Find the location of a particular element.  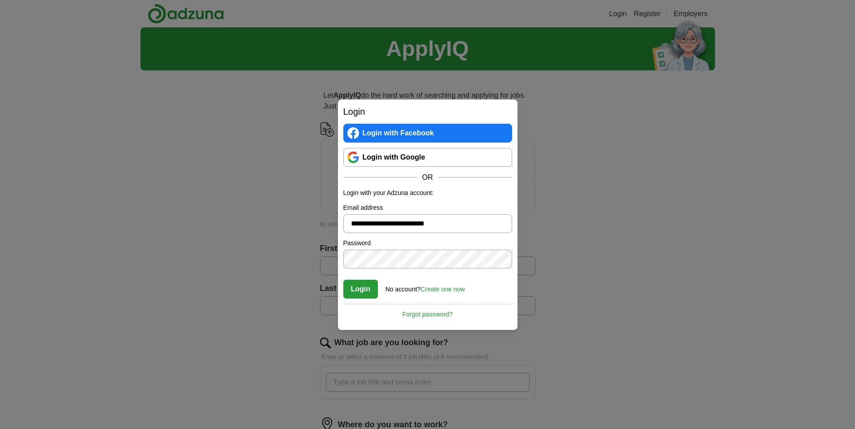

h2: Login is located at coordinates (428, 112).